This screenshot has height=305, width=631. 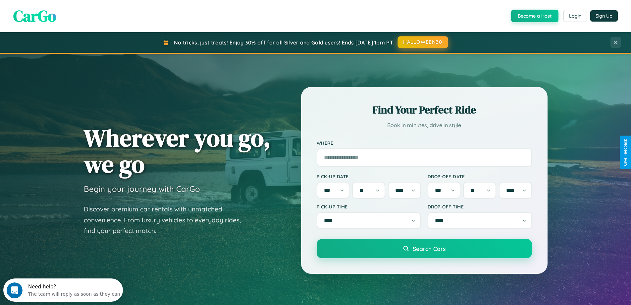 What do you see at coordinates (425, 143) in the screenshot?
I see `label: Where` at bounding box center [425, 143].